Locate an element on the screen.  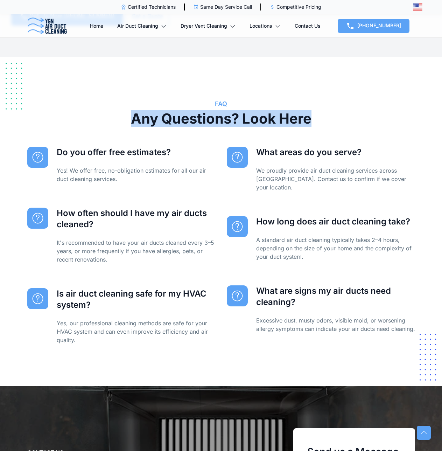
a: Air Duct Cleaning is located at coordinates (142, 26).